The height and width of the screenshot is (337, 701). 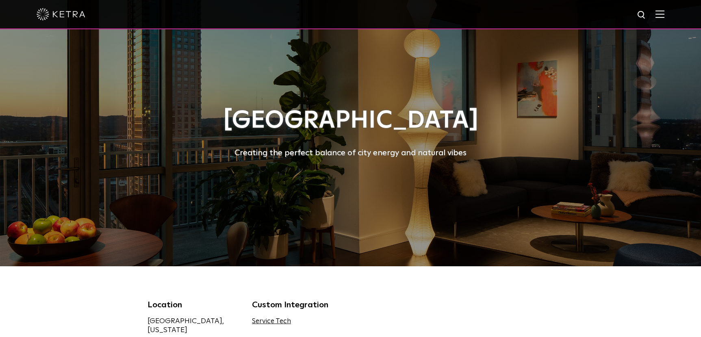 What do you see at coordinates (194, 305) in the screenshot?
I see `div: Location` at bounding box center [194, 305].